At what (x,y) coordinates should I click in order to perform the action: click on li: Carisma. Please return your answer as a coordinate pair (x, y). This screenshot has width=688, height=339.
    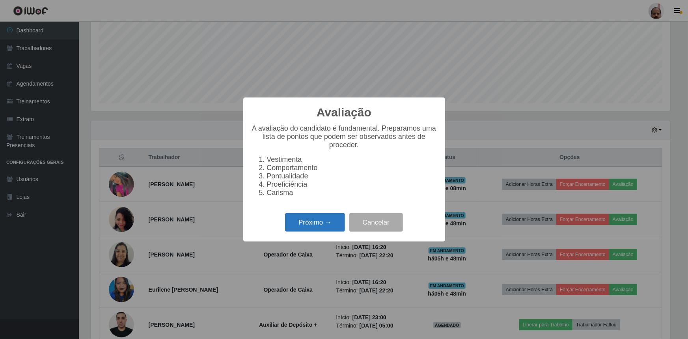
    Looking at the image, I should click on (352, 193).